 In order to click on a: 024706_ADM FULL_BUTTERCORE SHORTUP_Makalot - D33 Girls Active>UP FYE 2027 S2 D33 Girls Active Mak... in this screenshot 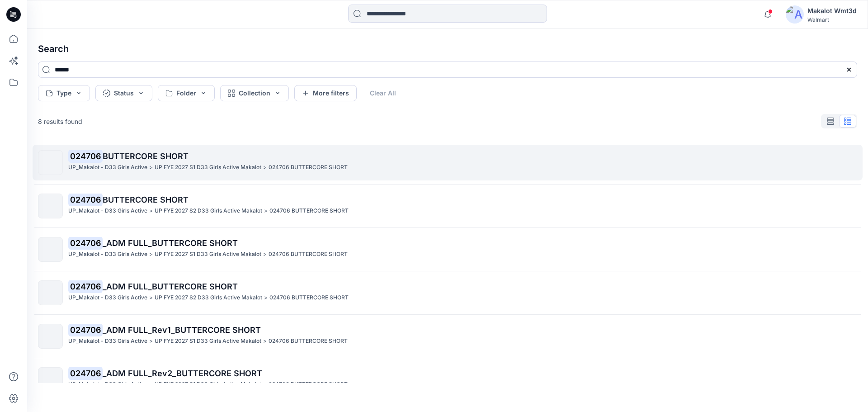, I will do `click(448, 293)`.